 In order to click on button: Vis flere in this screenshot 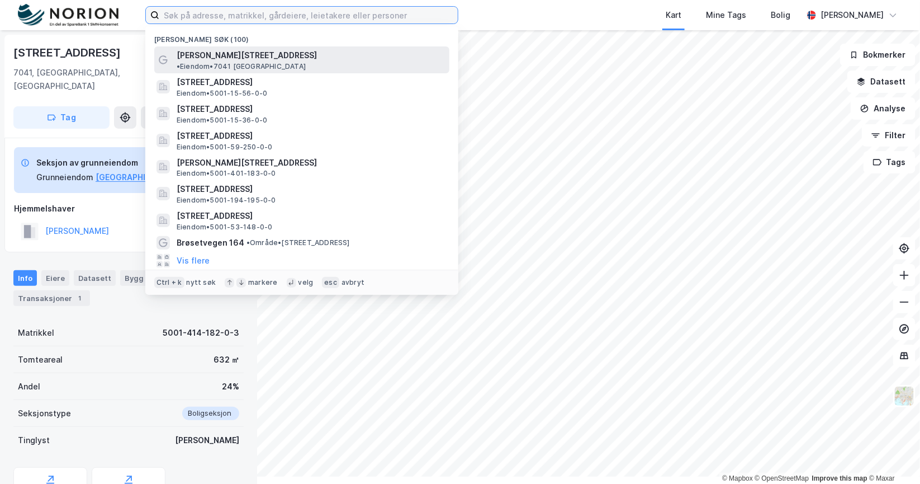, I will do `click(193, 261)`.